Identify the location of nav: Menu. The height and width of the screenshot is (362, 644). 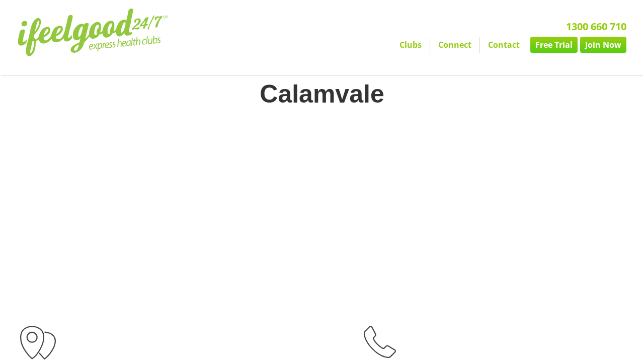
(430, 45).